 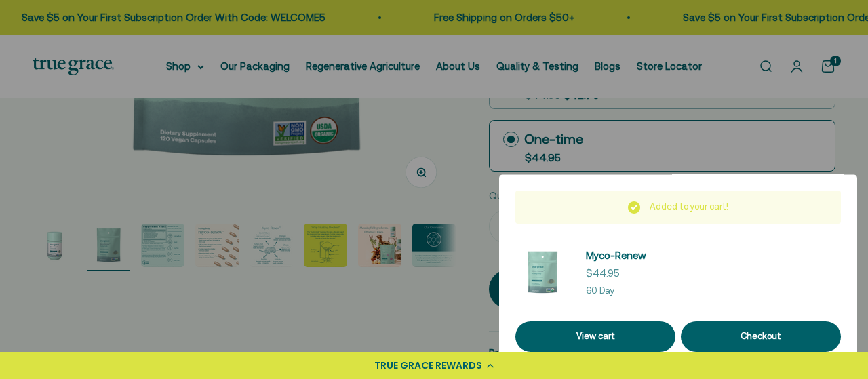 I want to click on p: 60 Day, so click(x=616, y=291).